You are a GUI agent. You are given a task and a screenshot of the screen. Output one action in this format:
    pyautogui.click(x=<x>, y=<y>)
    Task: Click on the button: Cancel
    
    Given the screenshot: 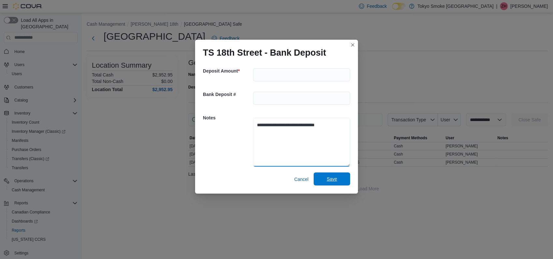 What is the action you would take?
    pyautogui.click(x=301, y=179)
    